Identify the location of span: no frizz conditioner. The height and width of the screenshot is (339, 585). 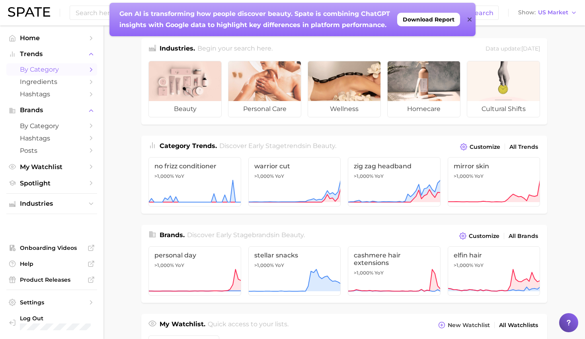
(195, 166).